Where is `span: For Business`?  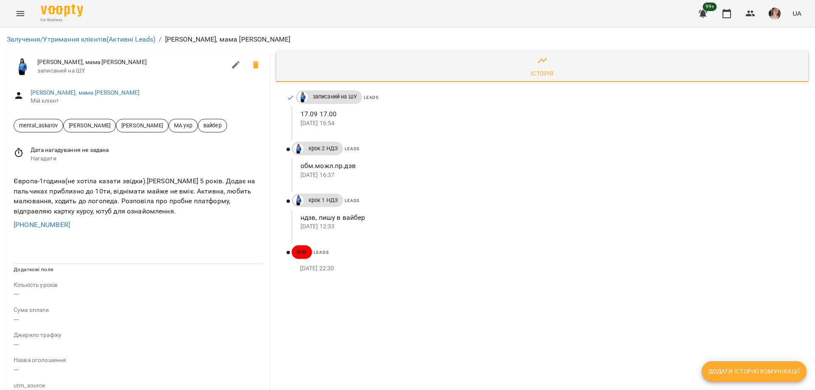 span: For Business is located at coordinates (62, 20).